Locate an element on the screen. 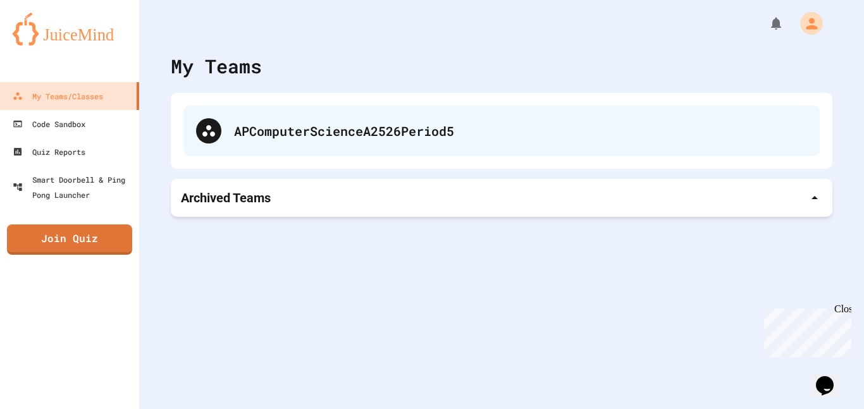 This screenshot has width=864, height=409. div: My Account is located at coordinates (807, 23).